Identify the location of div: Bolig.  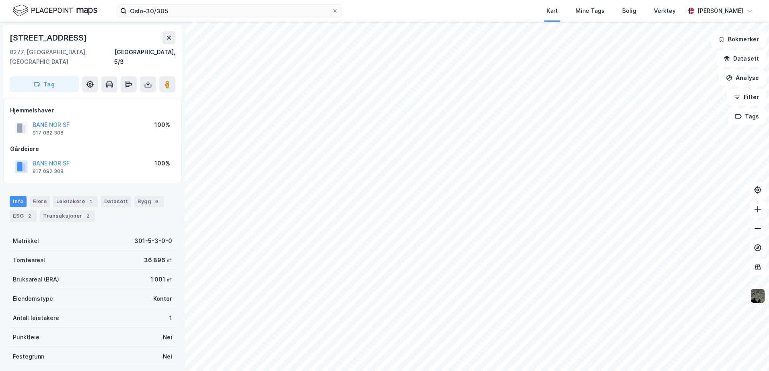
(629, 11).